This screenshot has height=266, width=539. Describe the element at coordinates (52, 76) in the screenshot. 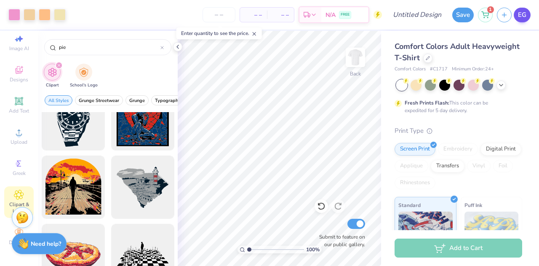

I see `div: filter for Clipart` at that location.